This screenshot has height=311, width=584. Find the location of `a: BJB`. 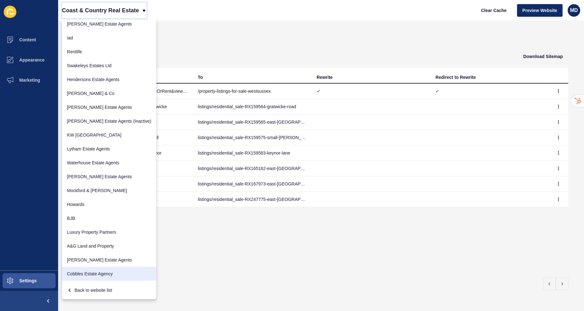

a: BJB is located at coordinates (109, 219).